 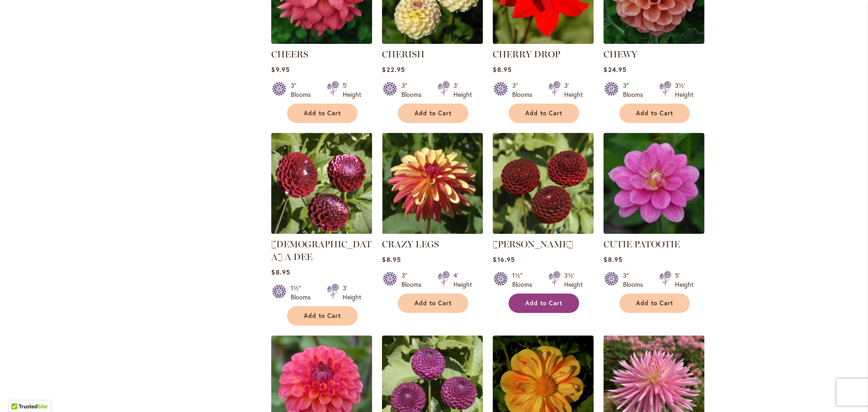 I want to click on a: CROSSFIELD EBONY, so click(x=543, y=231).